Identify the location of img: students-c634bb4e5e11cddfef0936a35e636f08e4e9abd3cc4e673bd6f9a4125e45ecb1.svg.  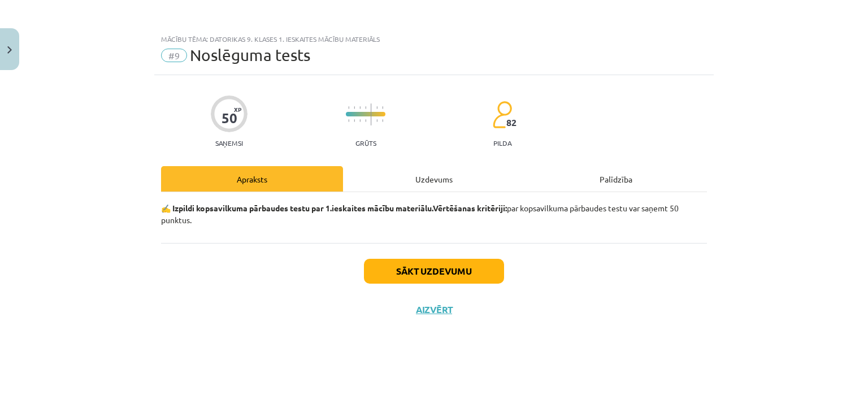
(502, 115).